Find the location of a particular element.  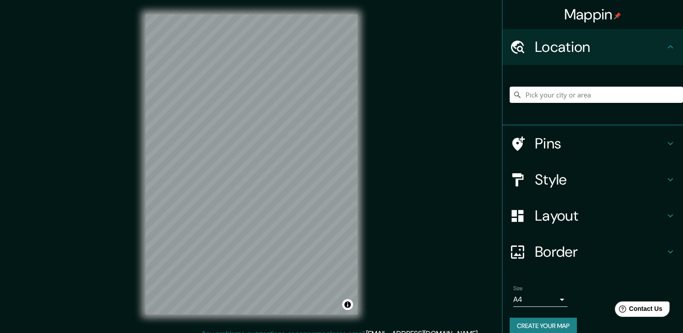

h4: Location is located at coordinates (600, 47).